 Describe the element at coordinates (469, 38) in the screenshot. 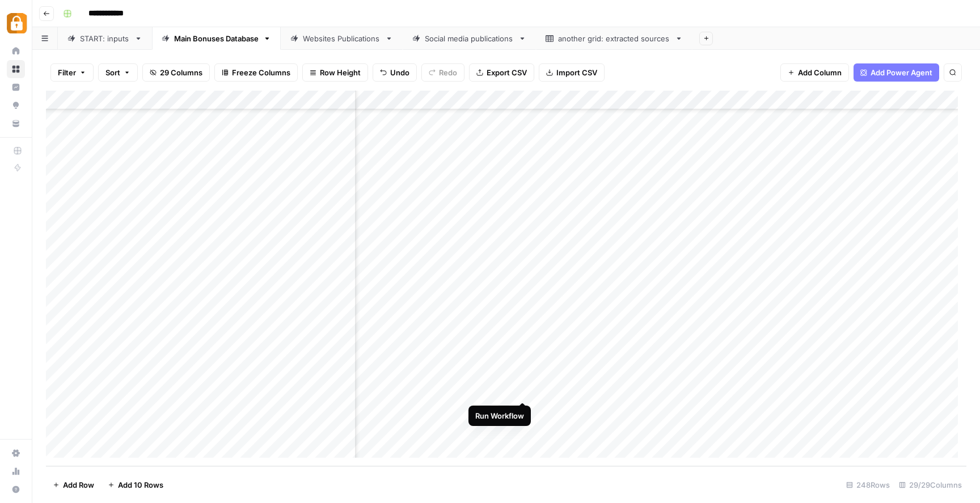

I see `a: Social media publications` at that location.